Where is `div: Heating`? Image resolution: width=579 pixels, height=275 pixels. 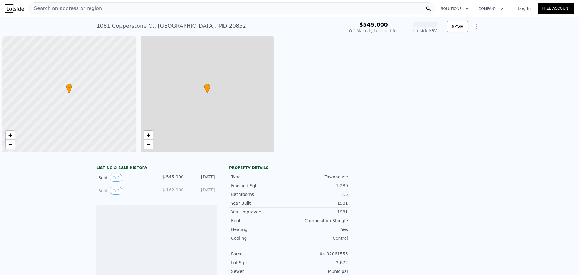
div: Heating is located at coordinates (260, 229).